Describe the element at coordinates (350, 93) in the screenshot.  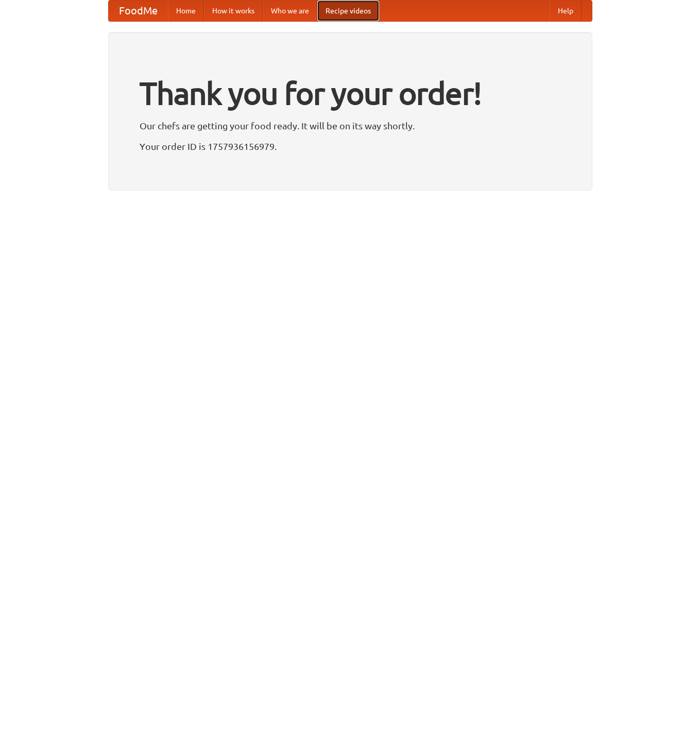
I see `h1: Thank you for your order!` at that location.